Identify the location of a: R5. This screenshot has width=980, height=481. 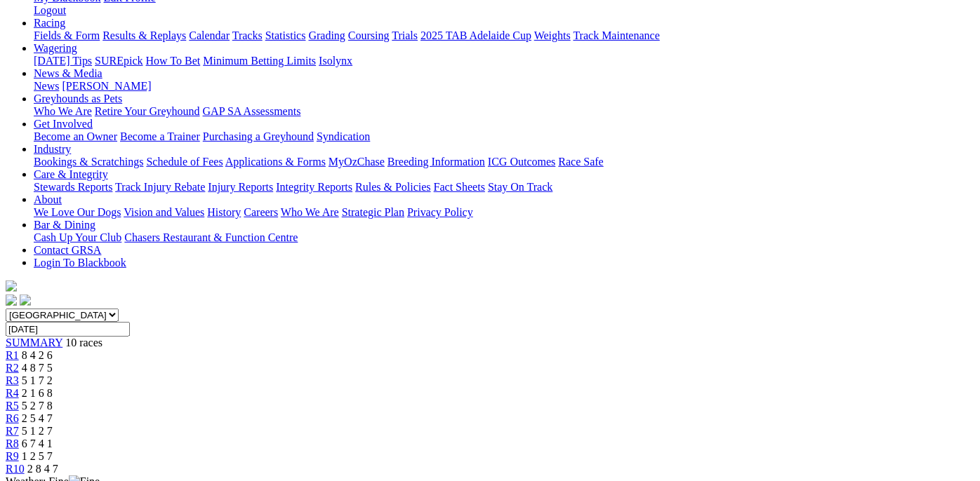
(12, 406).